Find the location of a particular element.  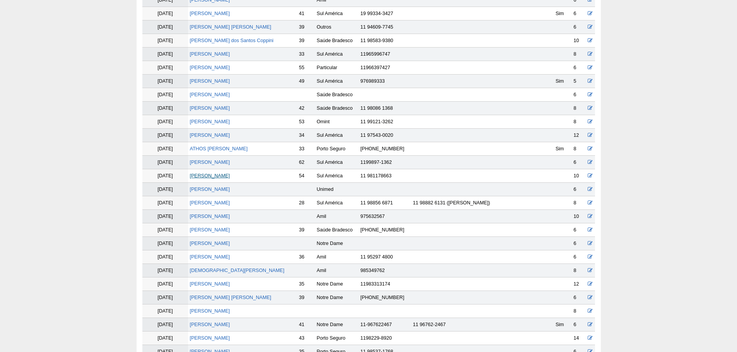

td: Porto Seguro is located at coordinates (337, 338).